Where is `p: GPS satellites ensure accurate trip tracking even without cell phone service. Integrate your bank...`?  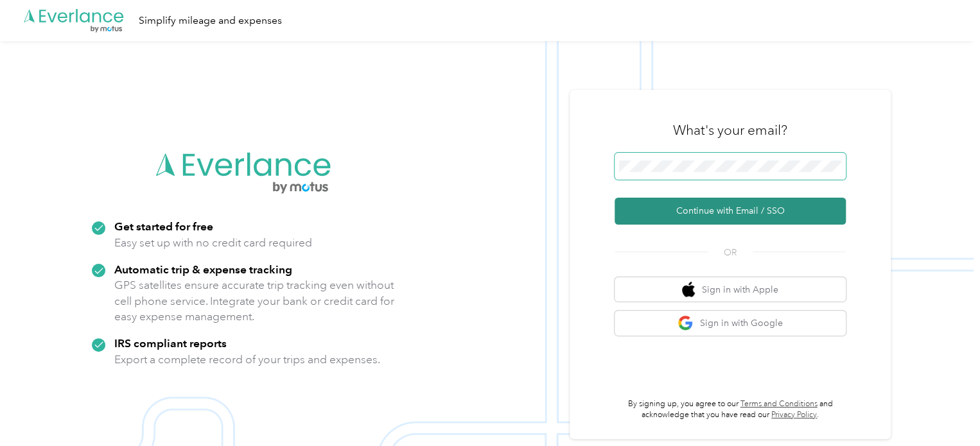 p: GPS satellites ensure accurate trip tracking even without cell phone service. Integrate your bank... is located at coordinates (254, 301).